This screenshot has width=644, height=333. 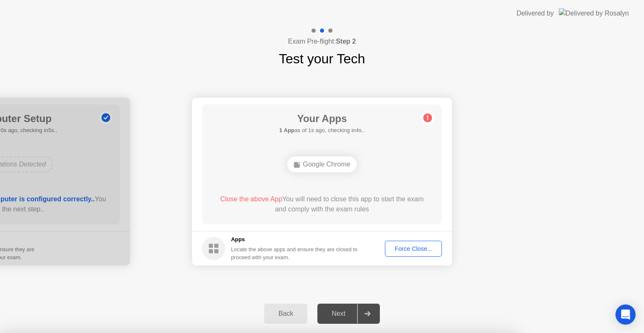 I want to click on span: Close the above App, so click(x=251, y=199).